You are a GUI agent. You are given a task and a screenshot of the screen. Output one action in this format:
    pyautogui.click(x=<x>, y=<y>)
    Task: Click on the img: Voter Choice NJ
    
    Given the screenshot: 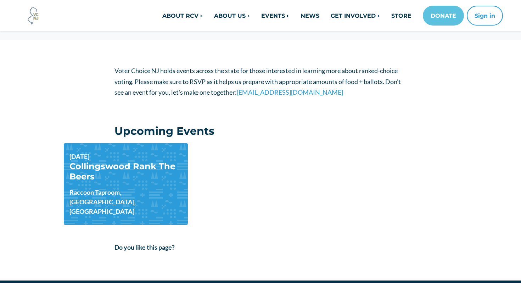 What is the action you would take?
    pyautogui.click(x=33, y=16)
    